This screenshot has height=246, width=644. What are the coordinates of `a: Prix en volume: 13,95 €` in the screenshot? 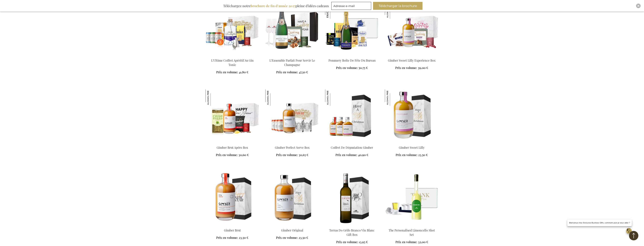 It's located at (352, 242).